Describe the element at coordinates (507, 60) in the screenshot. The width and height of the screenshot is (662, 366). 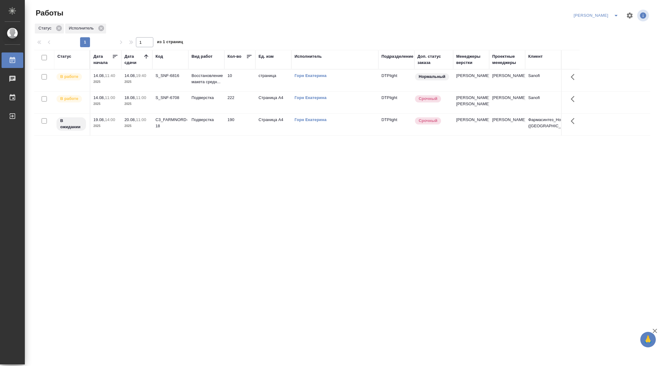
I see `div: Проектные менеджеры` at that location.